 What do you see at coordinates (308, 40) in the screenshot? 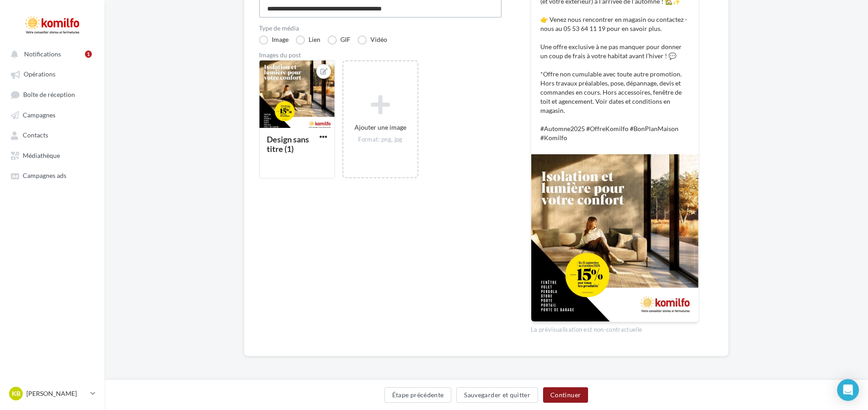
I see `label: Lien` at bounding box center [308, 40].